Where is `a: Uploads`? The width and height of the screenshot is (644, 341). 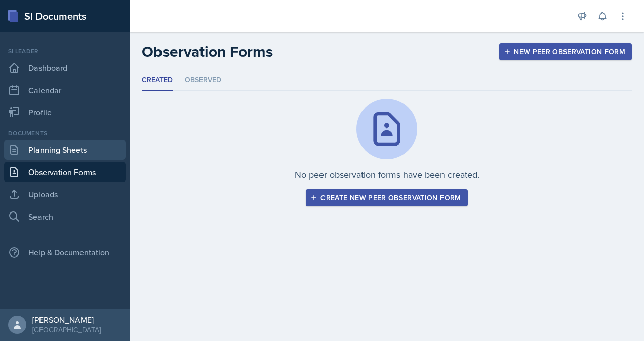 a: Uploads is located at coordinates (65, 194).